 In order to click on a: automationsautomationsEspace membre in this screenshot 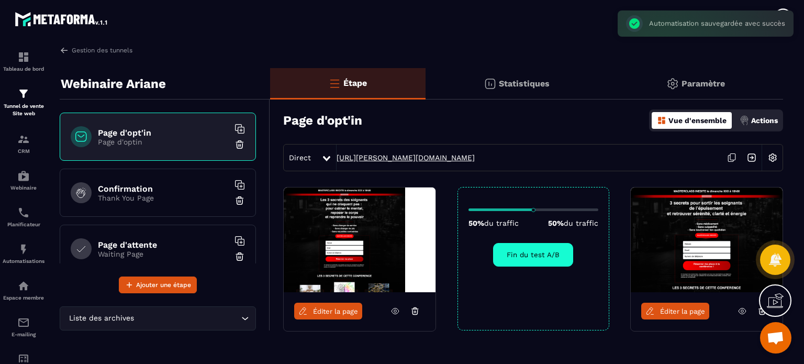, I will do `click(24, 290)`.